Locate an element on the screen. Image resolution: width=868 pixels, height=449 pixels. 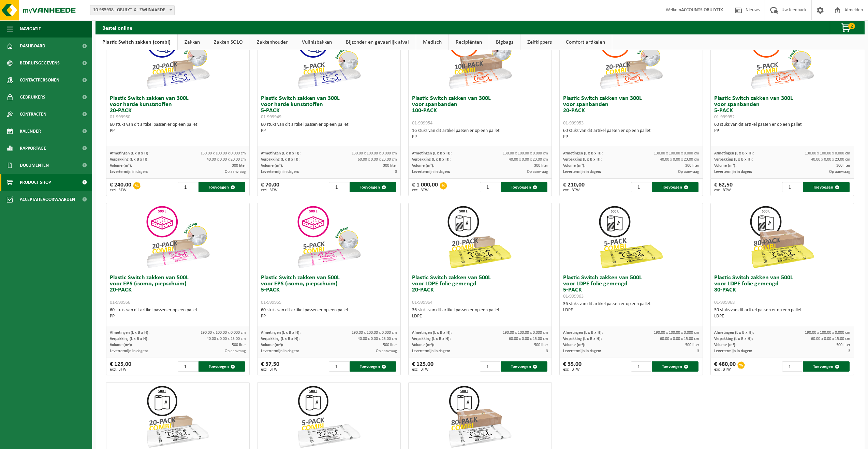
img: 01-999954 is located at coordinates (479, 58).